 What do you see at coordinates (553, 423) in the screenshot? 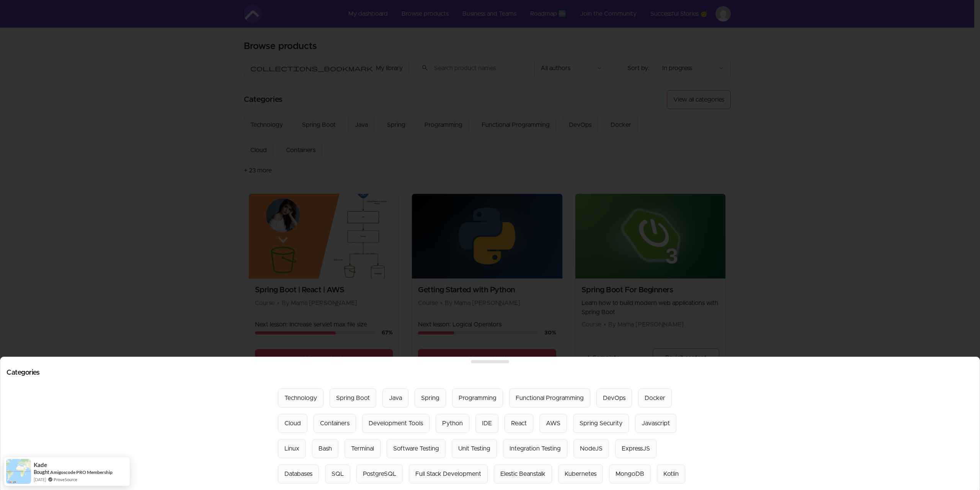
I see `div: AWS` at bounding box center [553, 423].